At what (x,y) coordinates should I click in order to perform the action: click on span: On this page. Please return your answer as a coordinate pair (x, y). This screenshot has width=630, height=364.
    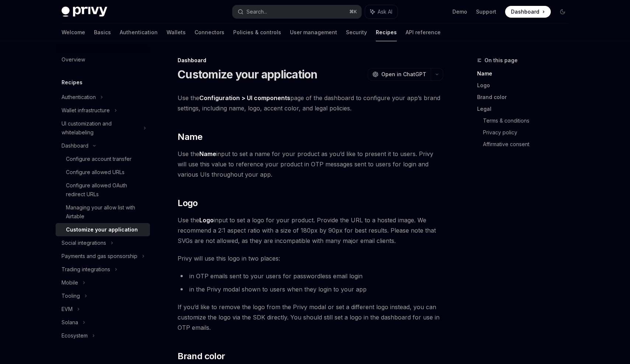
    Looking at the image, I should click on (501, 60).